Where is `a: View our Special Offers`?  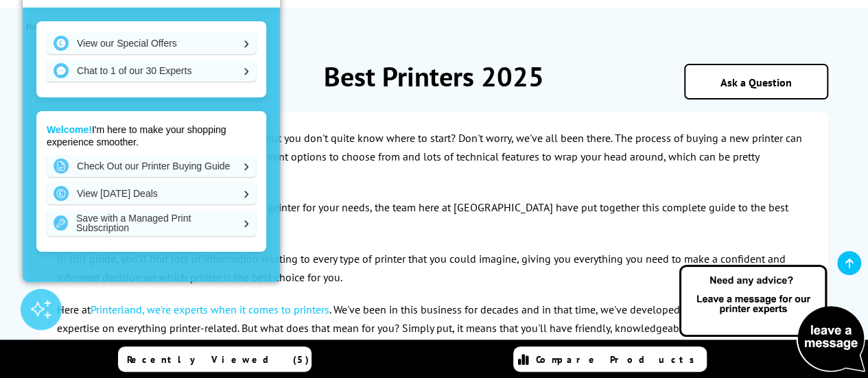 a: View our Special Offers is located at coordinates (151, 43).